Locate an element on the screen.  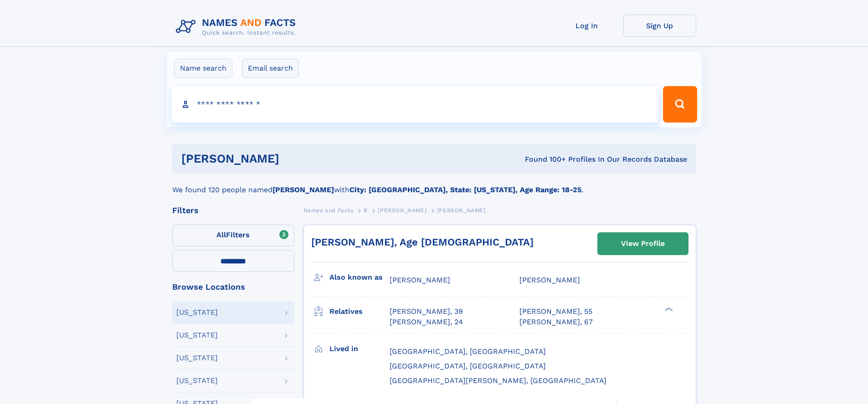
a: Names and Facts is located at coordinates (329, 210).